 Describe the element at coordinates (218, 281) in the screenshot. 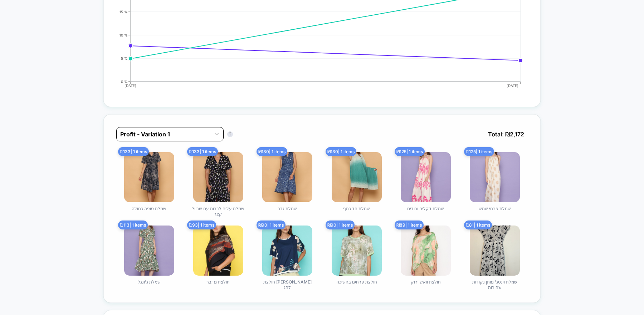

I see `span: חולצת מדבר` at that location.